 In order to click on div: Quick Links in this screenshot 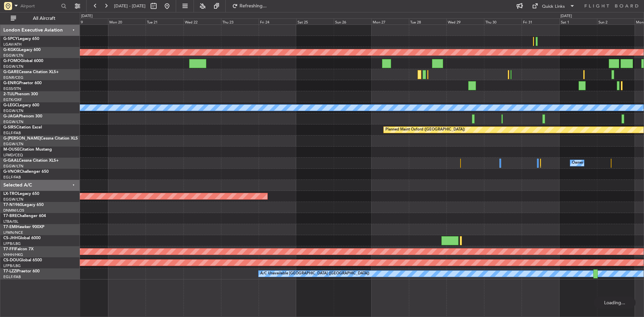, I will do `click(554, 6)`.